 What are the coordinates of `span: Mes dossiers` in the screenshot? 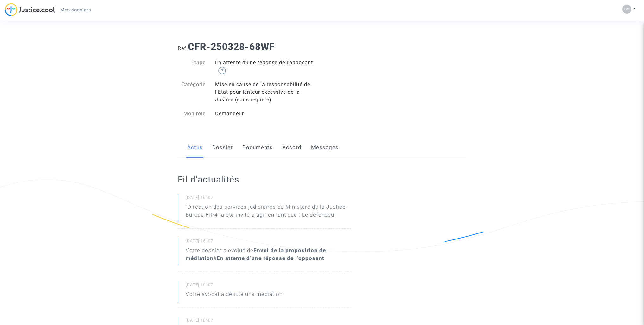 It's located at (75, 10).